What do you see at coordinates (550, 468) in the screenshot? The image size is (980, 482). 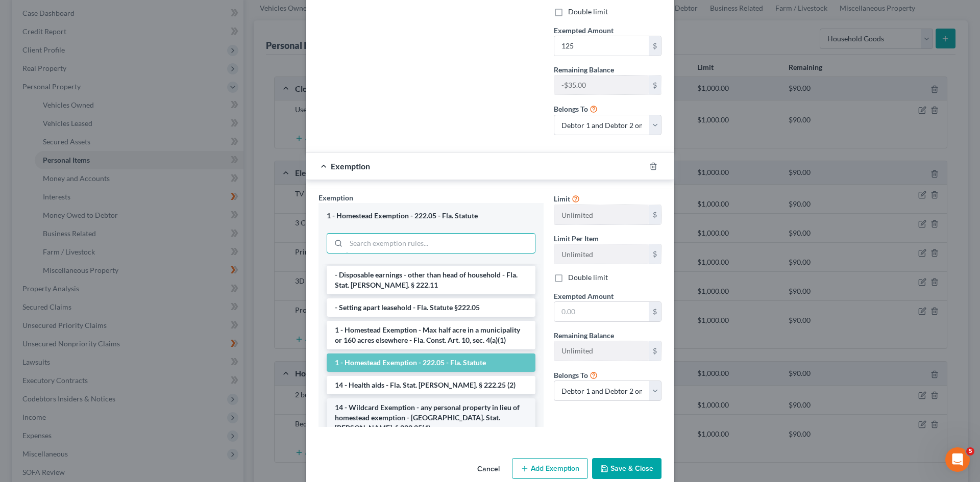 I see `button: Add Exemption` at bounding box center [550, 468].